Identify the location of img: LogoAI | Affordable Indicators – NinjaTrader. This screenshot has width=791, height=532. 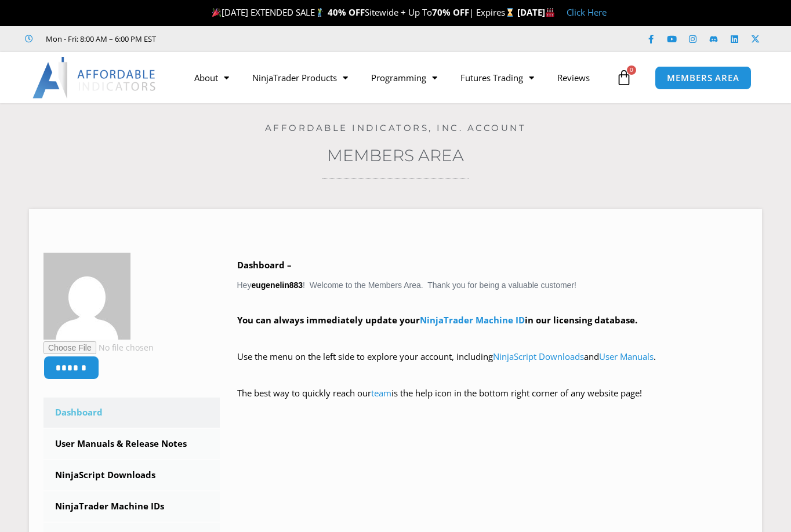
(94, 78).